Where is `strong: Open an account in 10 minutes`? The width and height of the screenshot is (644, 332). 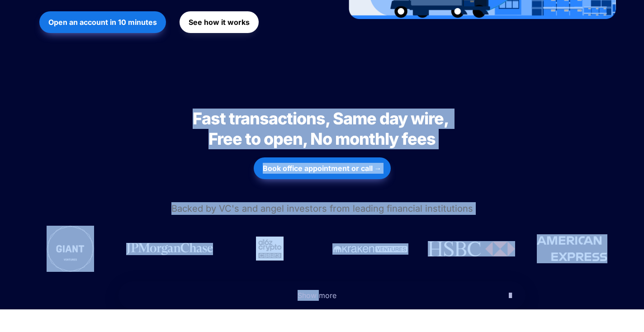
strong: Open an account in 10 minutes is located at coordinates (103, 22).